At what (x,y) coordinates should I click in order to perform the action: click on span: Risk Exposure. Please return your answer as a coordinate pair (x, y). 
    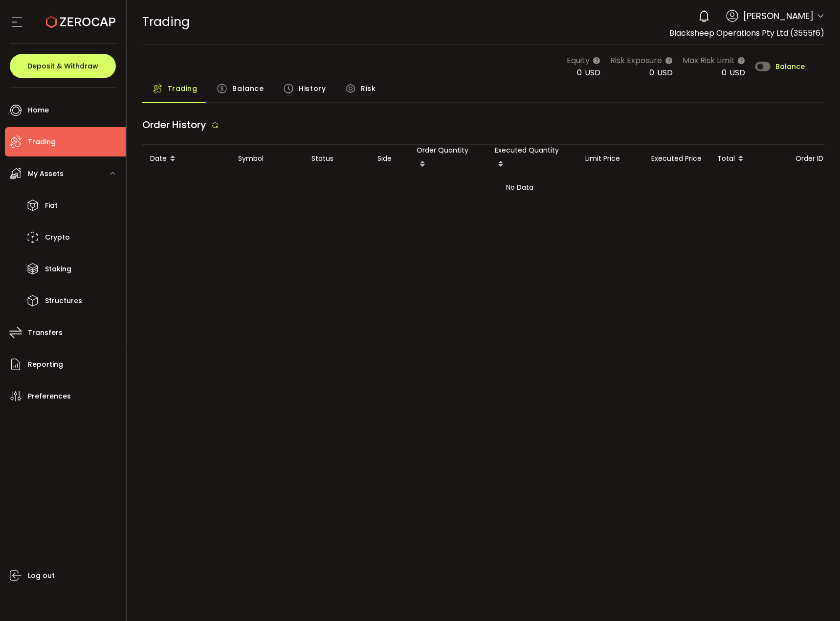
    Looking at the image, I should click on (636, 60).